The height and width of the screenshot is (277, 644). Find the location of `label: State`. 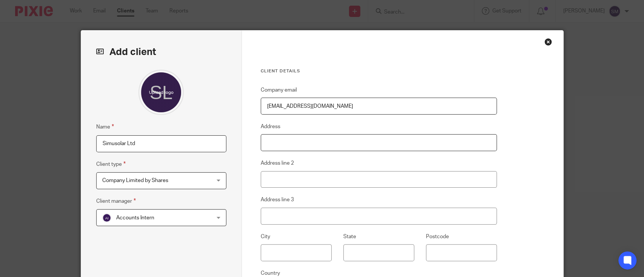

label: State is located at coordinates (349, 237).